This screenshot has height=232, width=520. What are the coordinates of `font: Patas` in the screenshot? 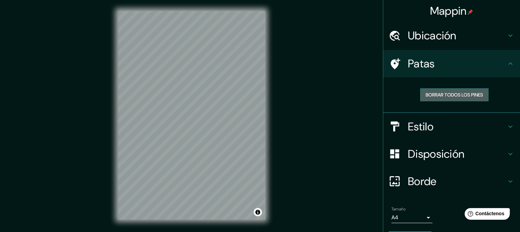 It's located at (422, 64).